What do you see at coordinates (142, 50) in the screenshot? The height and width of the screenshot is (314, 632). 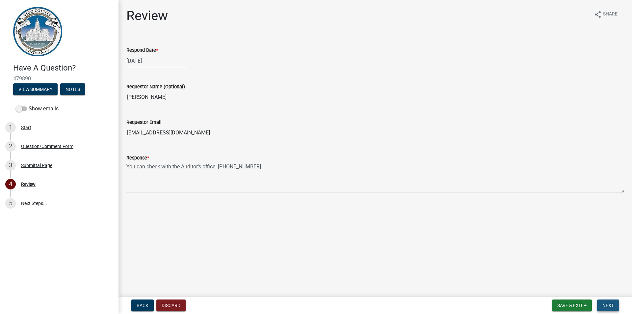 I see `label: Respond Date` at bounding box center [142, 50].